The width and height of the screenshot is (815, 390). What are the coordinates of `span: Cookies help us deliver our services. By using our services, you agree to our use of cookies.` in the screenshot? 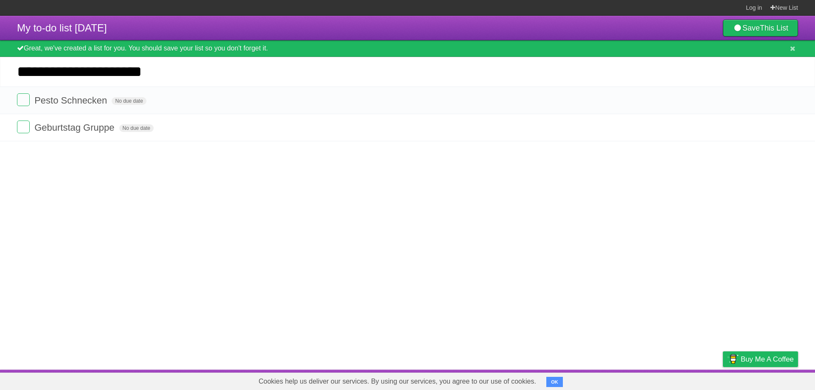 It's located at (398, 382).